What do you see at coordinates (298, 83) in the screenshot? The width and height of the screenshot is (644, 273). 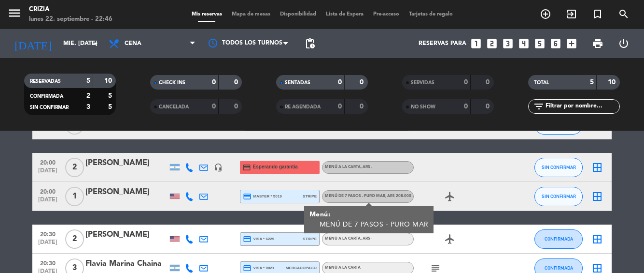 I see `span: SENTADAS` at bounding box center [298, 83].